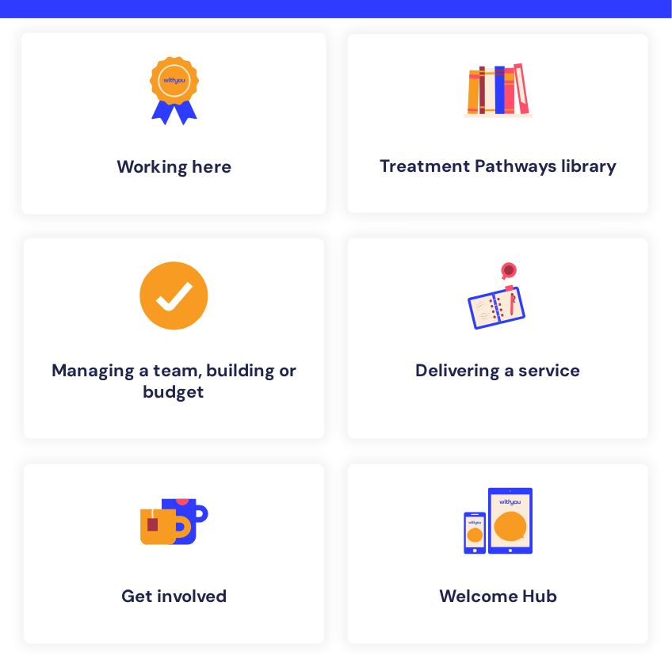 This screenshot has width=672, height=667. What do you see at coordinates (498, 554) in the screenshot?
I see `a: Welcome Hub` at bounding box center [498, 554].